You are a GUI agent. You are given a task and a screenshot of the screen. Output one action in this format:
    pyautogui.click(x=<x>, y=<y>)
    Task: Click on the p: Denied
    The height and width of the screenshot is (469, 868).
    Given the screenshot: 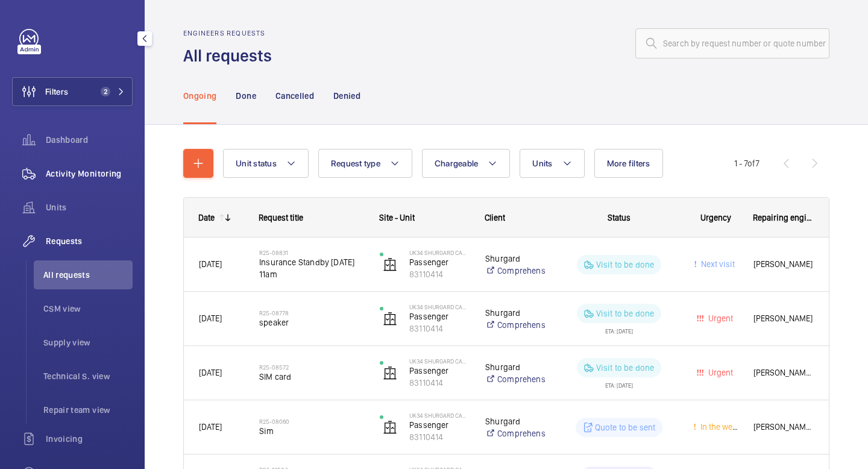 What is the action you would take?
    pyautogui.click(x=346, y=96)
    